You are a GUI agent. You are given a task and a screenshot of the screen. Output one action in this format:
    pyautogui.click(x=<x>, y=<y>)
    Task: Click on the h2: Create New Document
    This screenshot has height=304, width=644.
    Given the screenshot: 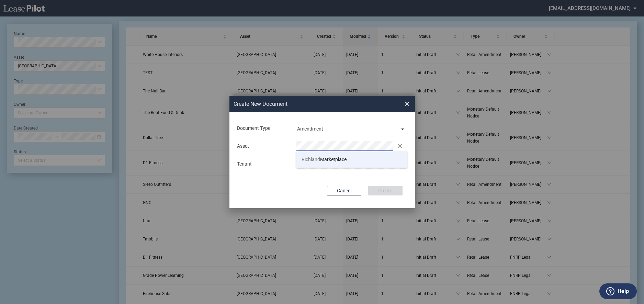 What is the action you would take?
    pyautogui.click(x=307, y=104)
    